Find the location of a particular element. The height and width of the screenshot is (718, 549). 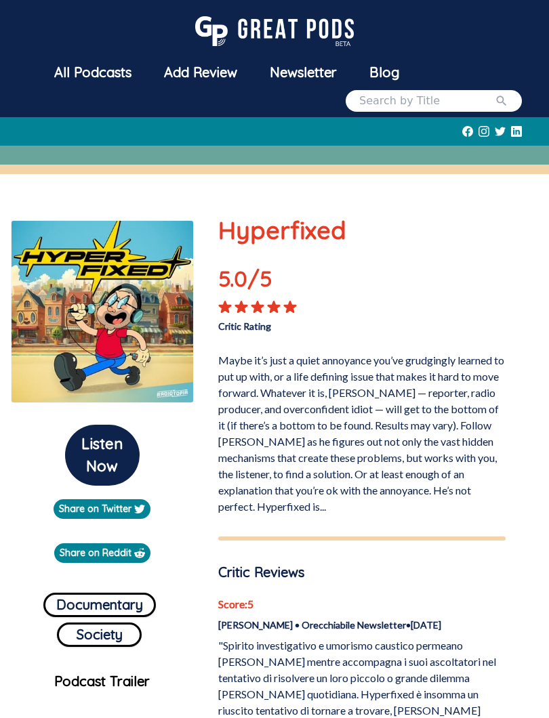

button: Society is located at coordinates (99, 635).